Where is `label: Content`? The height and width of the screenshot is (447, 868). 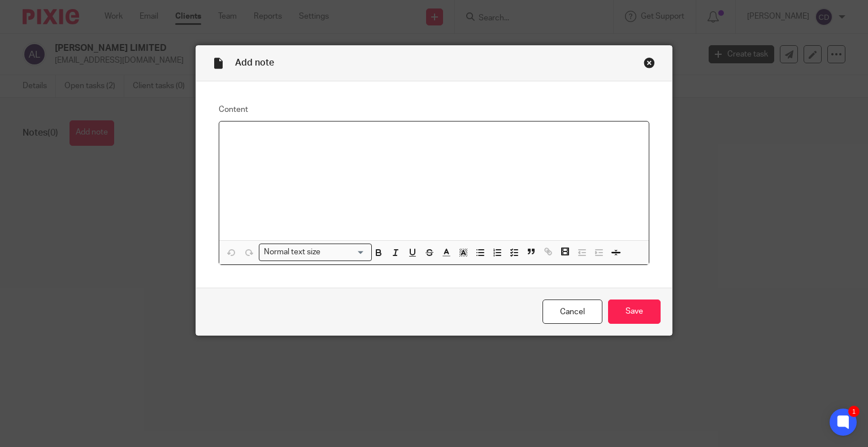
label: Content is located at coordinates (434, 110).